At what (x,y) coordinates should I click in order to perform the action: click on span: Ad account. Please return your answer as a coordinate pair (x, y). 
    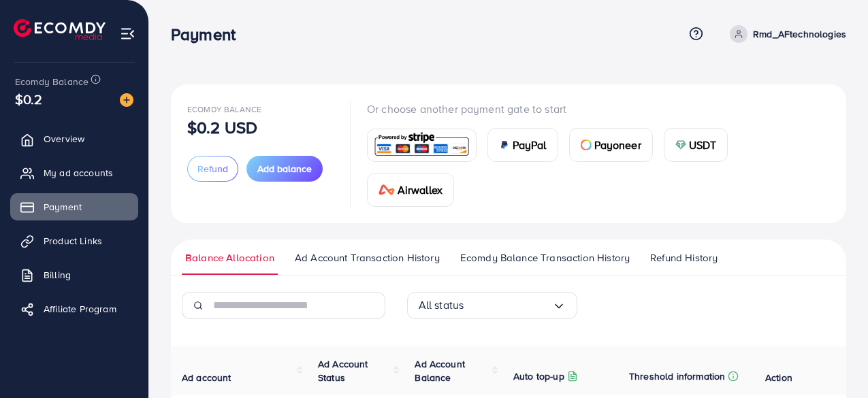
    Looking at the image, I should click on (206, 377).